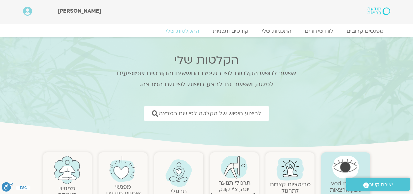 The width and height of the screenshot is (413, 194). I want to click on span: יצירת קשר, so click(381, 185).